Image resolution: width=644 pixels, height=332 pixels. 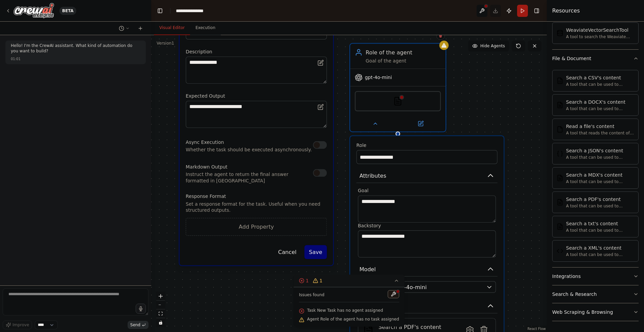 I want to click on button: Open in side panel, so click(x=421, y=123).